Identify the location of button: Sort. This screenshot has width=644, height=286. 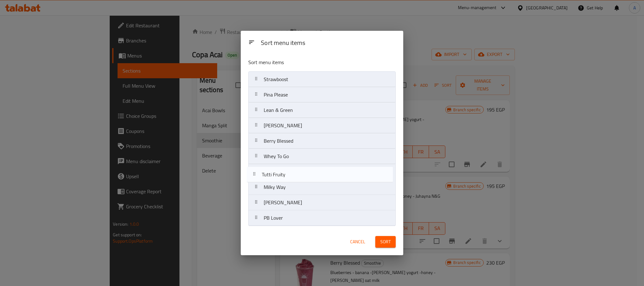
(385, 242).